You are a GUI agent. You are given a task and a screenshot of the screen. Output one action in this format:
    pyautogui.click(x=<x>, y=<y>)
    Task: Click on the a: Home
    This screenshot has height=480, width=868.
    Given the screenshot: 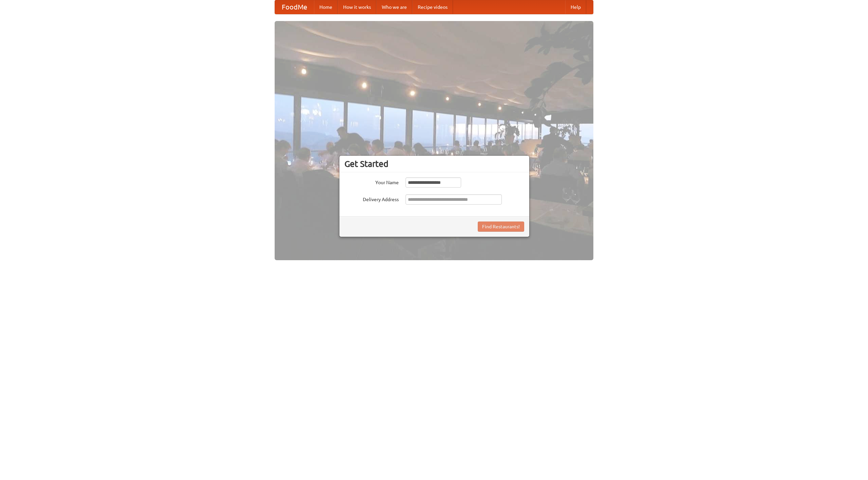 What is the action you would take?
    pyautogui.click(x=326, y=7)
    